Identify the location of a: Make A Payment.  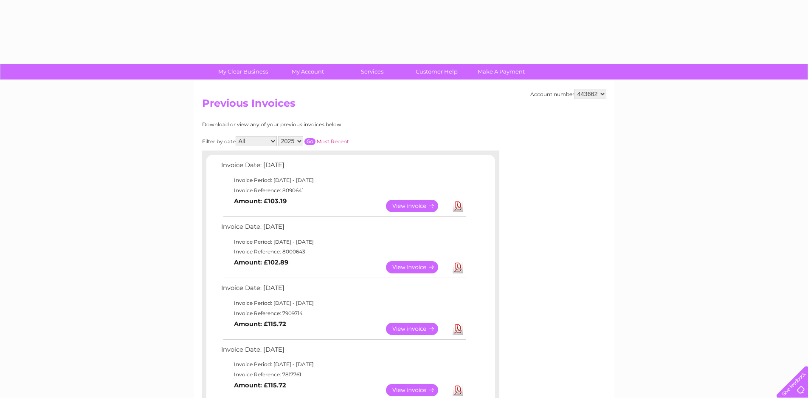
(501, 71).